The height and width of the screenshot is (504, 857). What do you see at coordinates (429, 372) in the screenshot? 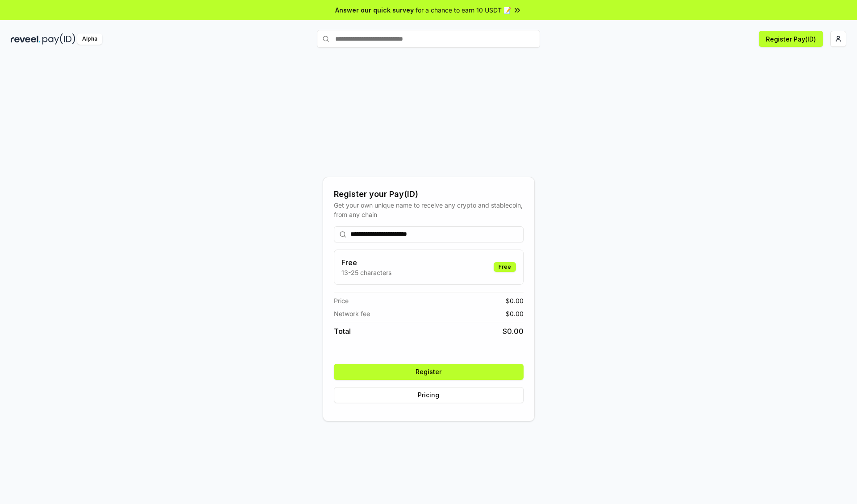
I see `button: Register` at bounding box center [429, 372].